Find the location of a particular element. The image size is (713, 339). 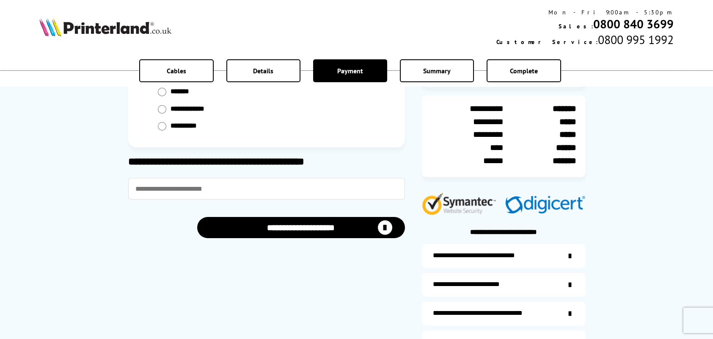

a: items-arrive is located at coordinates (504, 285).